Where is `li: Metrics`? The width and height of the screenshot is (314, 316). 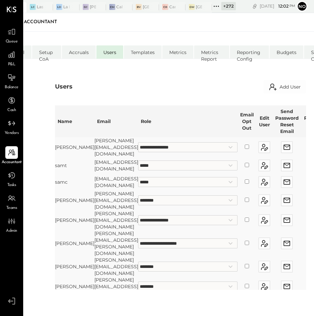
li: Metrics is located at coordinates (178, 52).